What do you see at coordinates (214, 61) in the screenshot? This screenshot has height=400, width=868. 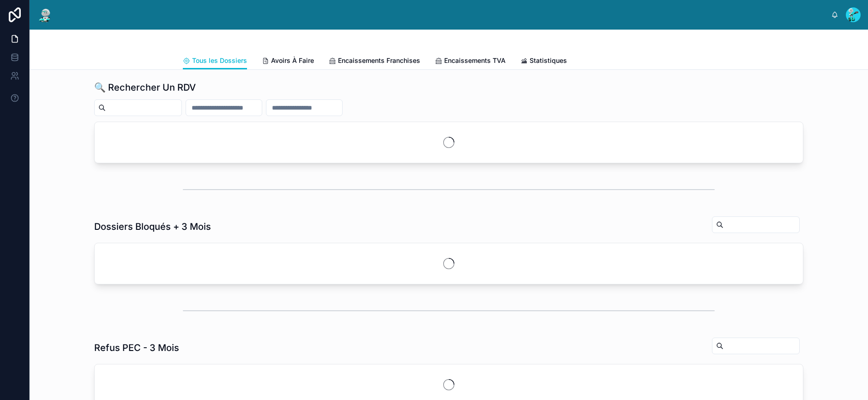 I see `a: Tous les Dossiers` at bounding box center [214, 61].